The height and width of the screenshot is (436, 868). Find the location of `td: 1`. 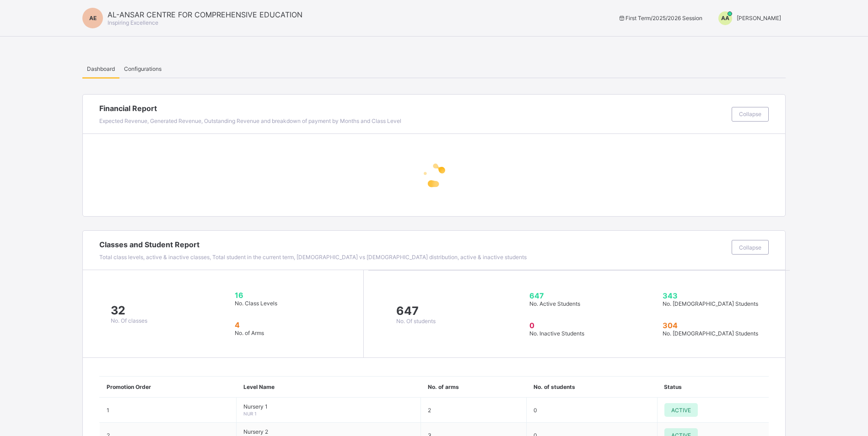

td: 1 is located at coordinates (168, 410).